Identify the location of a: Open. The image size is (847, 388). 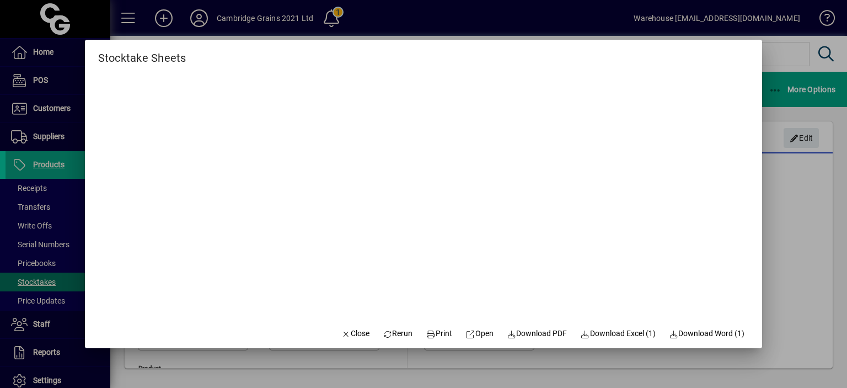
(479, 334).